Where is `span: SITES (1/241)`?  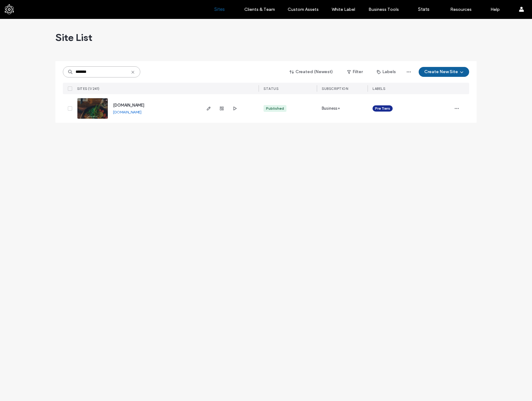 span: SITES (1/241) is located at coordinates (88, 89).